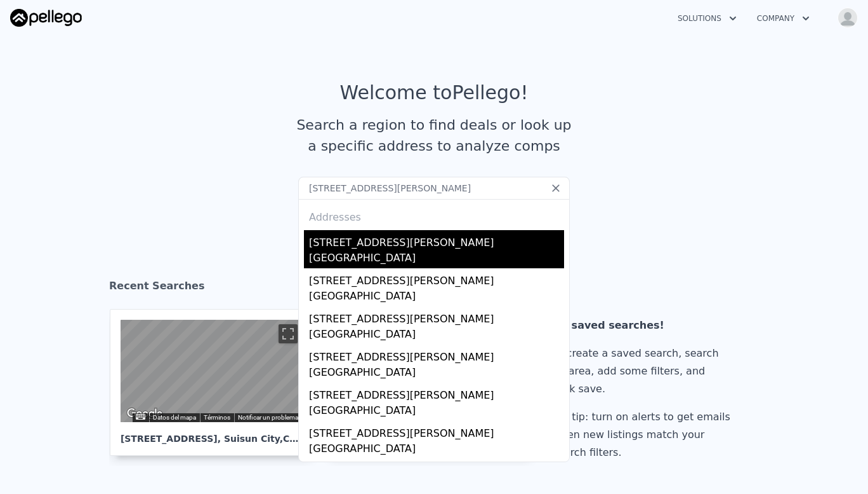 This screenshot has height=494, width=868. What do you see at coordinates (644, 325) in the screenshot?
I see `div: No saved searches!` at bounding box center [644, 325].